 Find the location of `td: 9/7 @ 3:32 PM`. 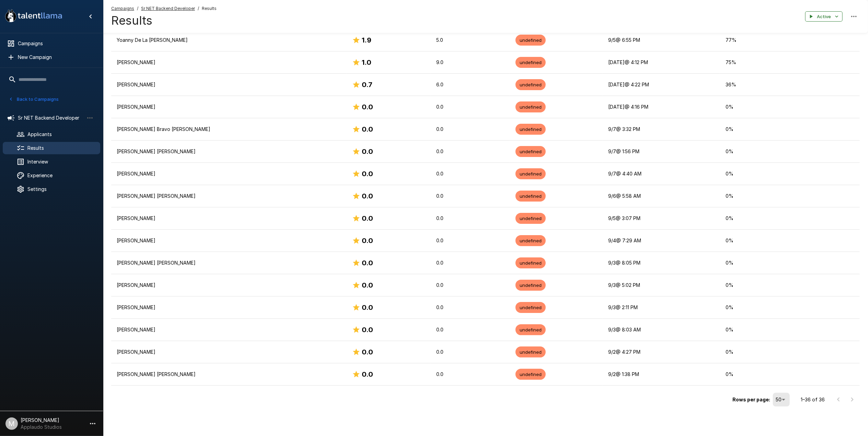

td: 9/7 @ 3:32 PM is located at coordinates (662, 129).